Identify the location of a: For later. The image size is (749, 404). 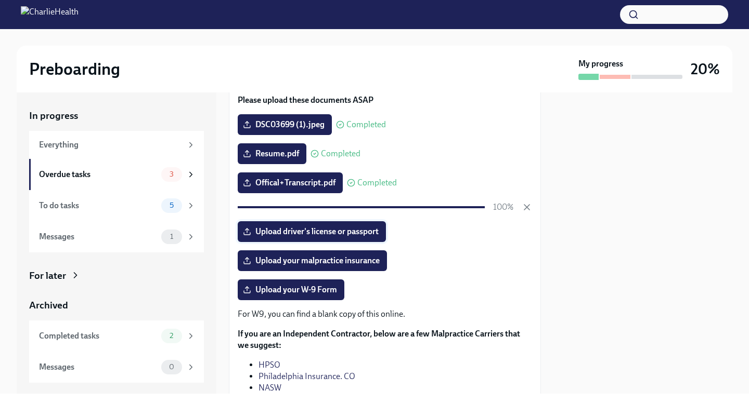
(116, 276).